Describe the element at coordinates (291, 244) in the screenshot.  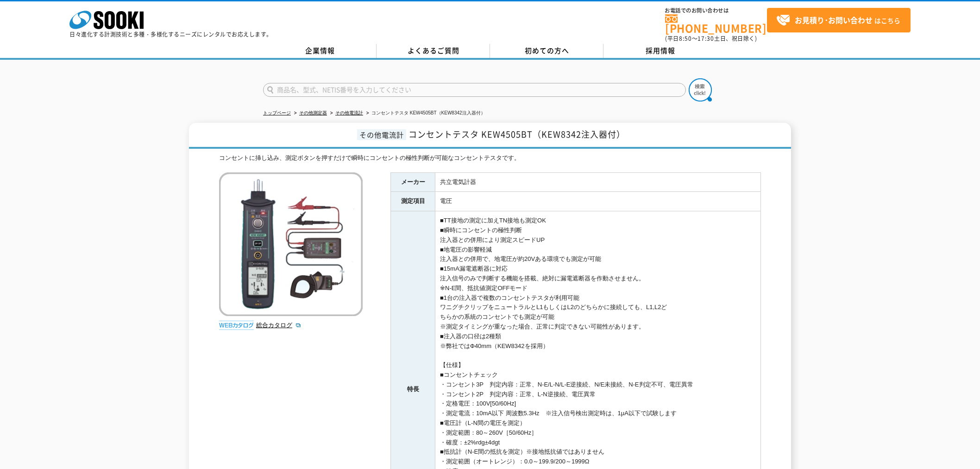
I see `img: コンセントテスタ KEW4505BT（KEW8342注入器付）` at that location.